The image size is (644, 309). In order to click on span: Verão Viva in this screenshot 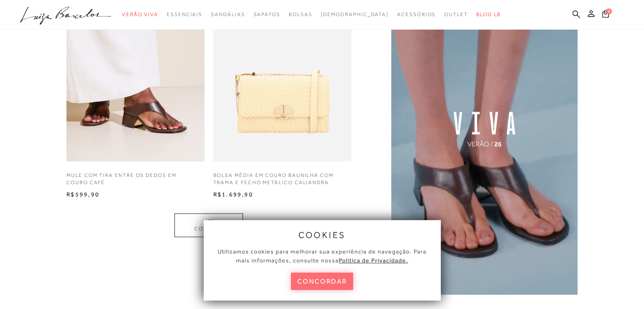, I will do `click(140, 15)`.